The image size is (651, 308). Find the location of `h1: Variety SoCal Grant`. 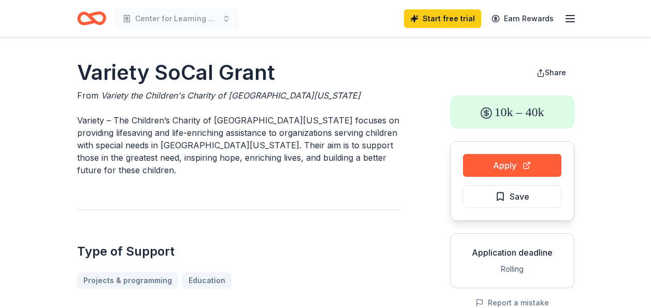

h1: Variety SoCal Grant is located at coordinates (239, 73).